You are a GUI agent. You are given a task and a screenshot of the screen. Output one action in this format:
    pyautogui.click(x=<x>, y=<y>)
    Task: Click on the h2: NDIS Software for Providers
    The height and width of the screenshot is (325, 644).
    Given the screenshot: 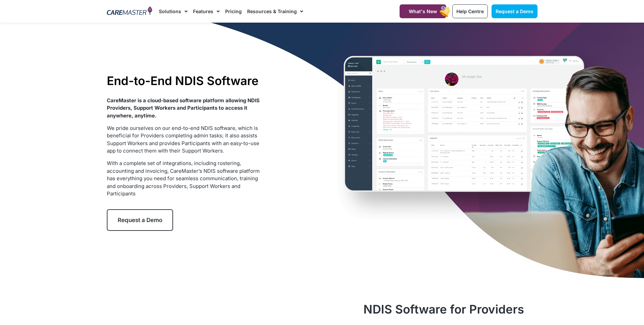 What is the action you would take?
    pyautogui.click(x=450, y=310)
    